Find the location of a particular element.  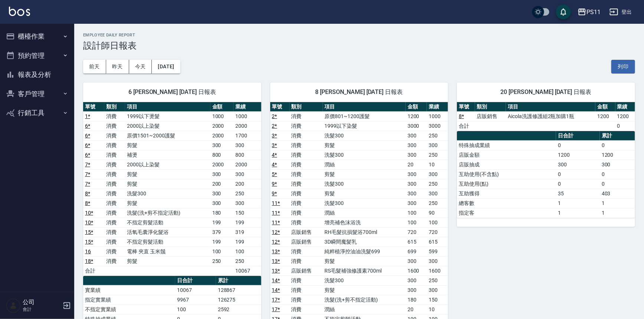

td: 原價1501~2000護髮 is located at coordinates (167, 136).